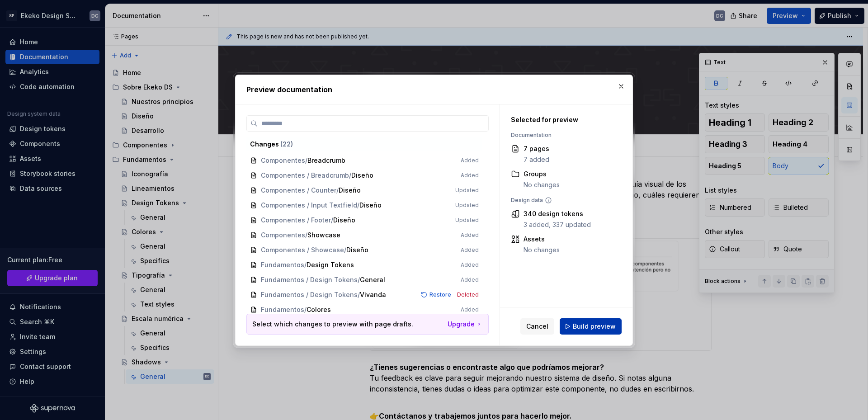  What do you see at coordinates (595, 326) in the screenshot?
I see `span: Build preview` at bounding box center [595, 326].